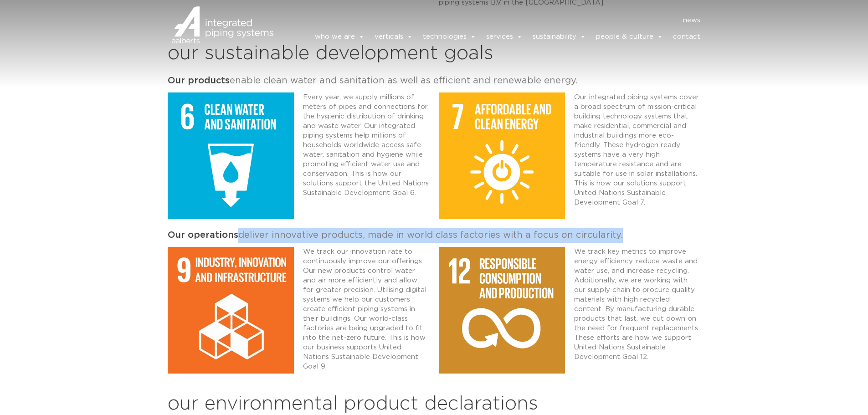 This screenshot has width=868, height=415. Describe the element at coordinates (450, 37) in the screenshot. I see `a: technologies` at that location.